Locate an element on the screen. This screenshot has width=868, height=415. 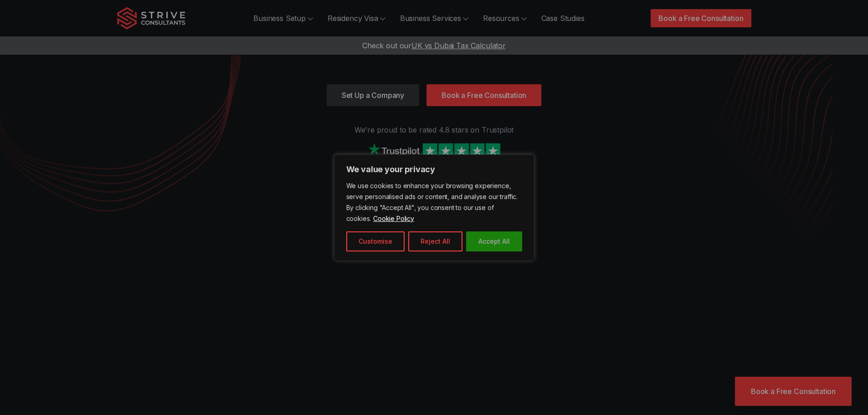
a: Cookie Policy is located at coordinates (394, 218).